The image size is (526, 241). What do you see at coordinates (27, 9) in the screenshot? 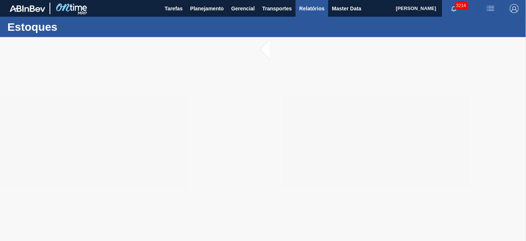
I see `img: TNhmsLtSVTkK8tSr43FrP2fwEKptu5GPRR3wAAAABJRU5ErkJggg==` at bounding box center [27, 9].